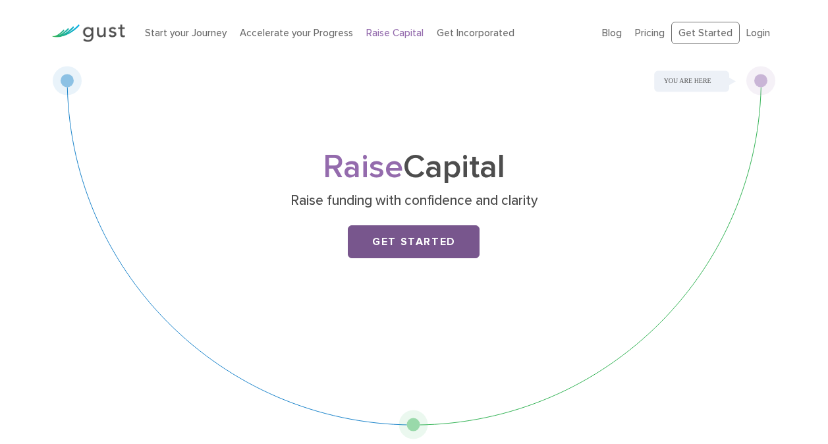 The width and height of the screenshot is (828, 444). What do you see at coordinates (649, 33) in the screenshot?
I see `a: Pricing` at bounding box center [649, 33].